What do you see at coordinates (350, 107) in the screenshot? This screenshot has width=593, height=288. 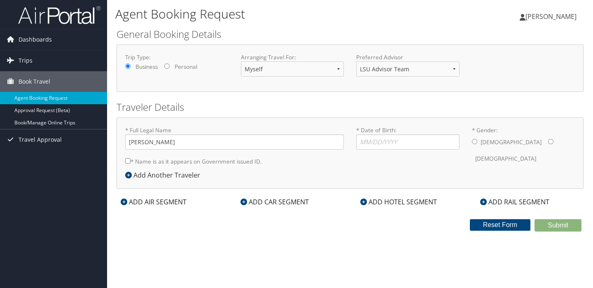 I see `h2: Traveler Details` at bounding box center [350, 107].